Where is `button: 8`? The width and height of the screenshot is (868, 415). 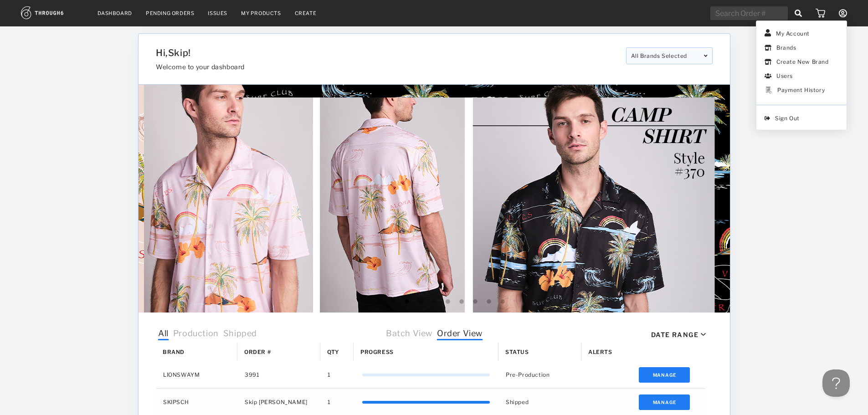
button: 8 is located at coordinates (461, 302).